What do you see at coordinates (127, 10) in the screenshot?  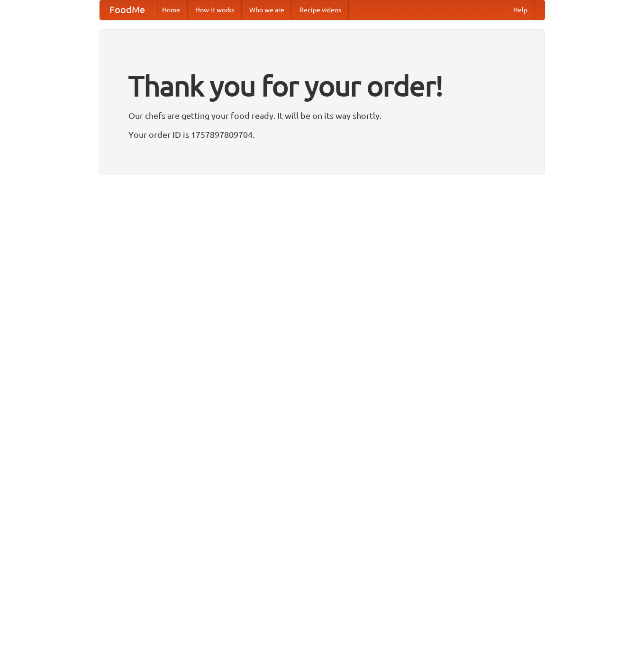 I see `a: FoodMe` at bounding box center [127, 10].